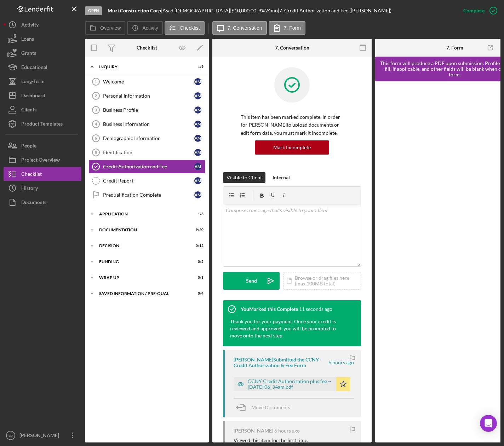 The width and height of the screenshot is (504, 446). I want to click on a: Grants, so click(42, 53).